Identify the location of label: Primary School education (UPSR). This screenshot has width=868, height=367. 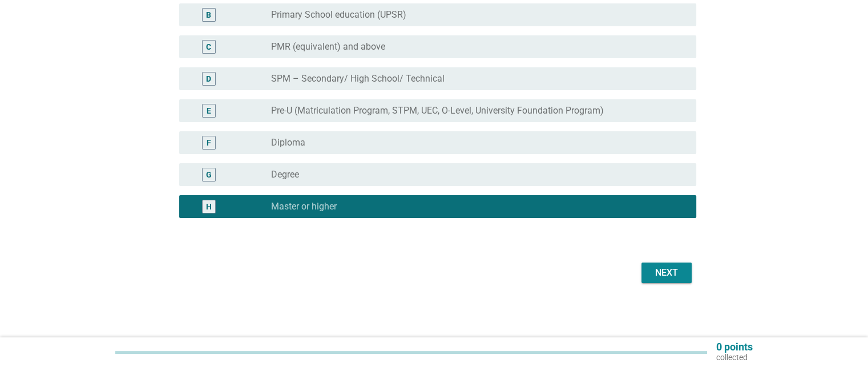
(338, 15).